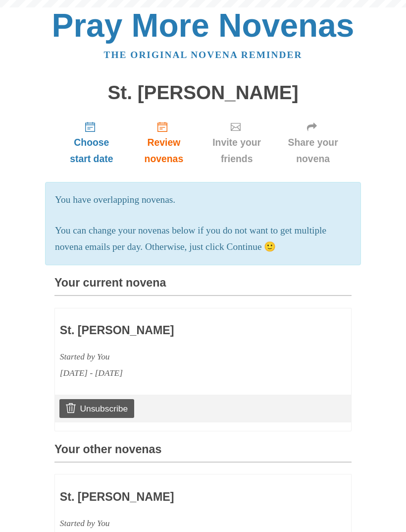 This screenshot has width=406, height=532. What do you see at coordinates (164, 142) in the screenshot?
I see `a: Review novenas` at bounding box center [164, 142].